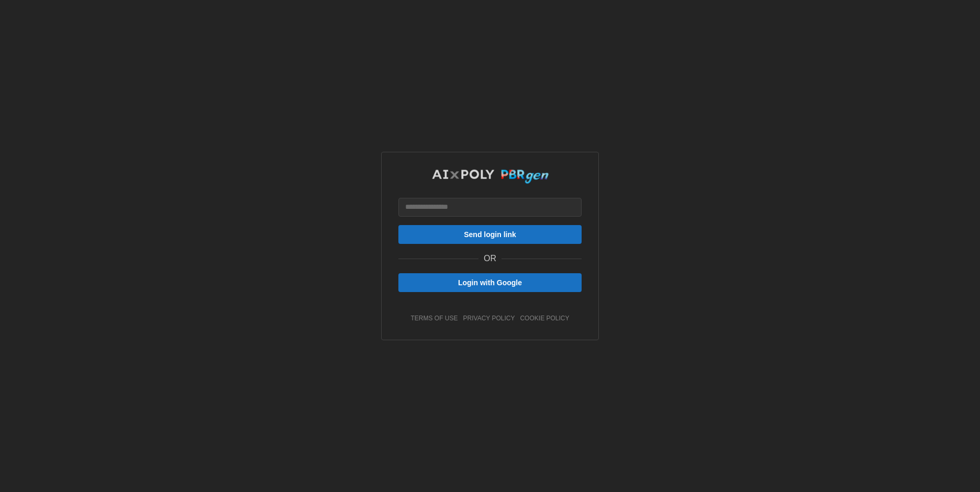 This screenshot has width=980, height=492. Describe the element at coordinates (490, 176) in the screenshot. I see `img: AIxPoly PBRgen` at that location.